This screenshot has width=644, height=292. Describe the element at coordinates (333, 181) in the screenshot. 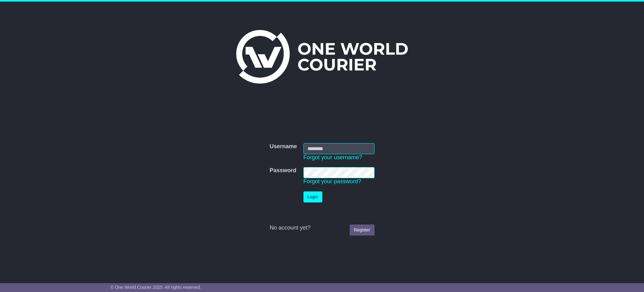

I see `a: Forgot your password?` at that location.